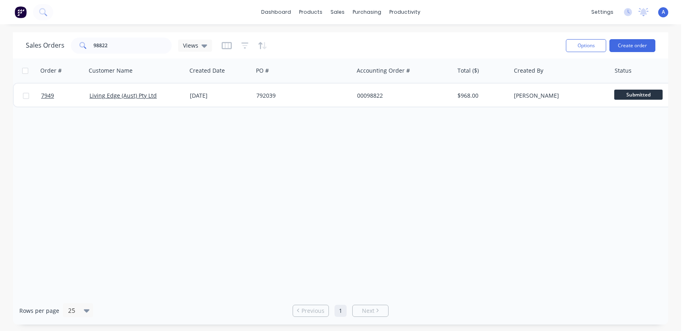 The image size is (688, 331). I want to click on div: products, so click(311, 12).